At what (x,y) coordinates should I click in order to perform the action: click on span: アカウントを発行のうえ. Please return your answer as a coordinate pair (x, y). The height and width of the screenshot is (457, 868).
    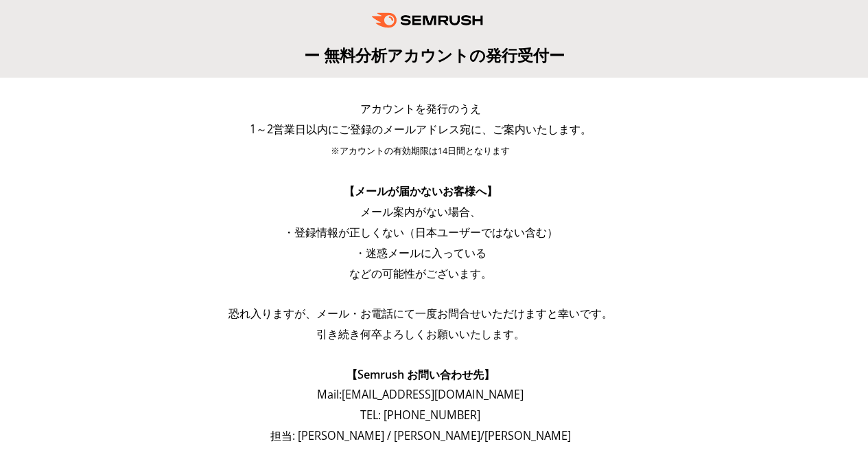
    Looking at the image, I should click on (421, 109).